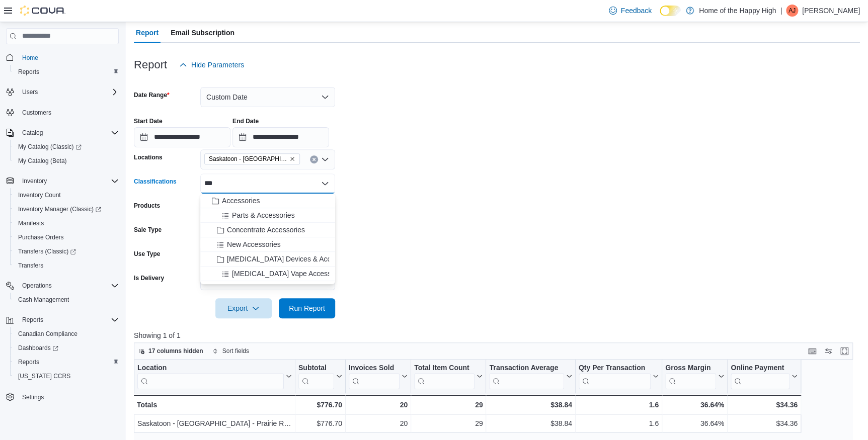  Describe the element at coordinates (738, 10) in the screenshot. I see `p: Home of the Happy High` at that location.